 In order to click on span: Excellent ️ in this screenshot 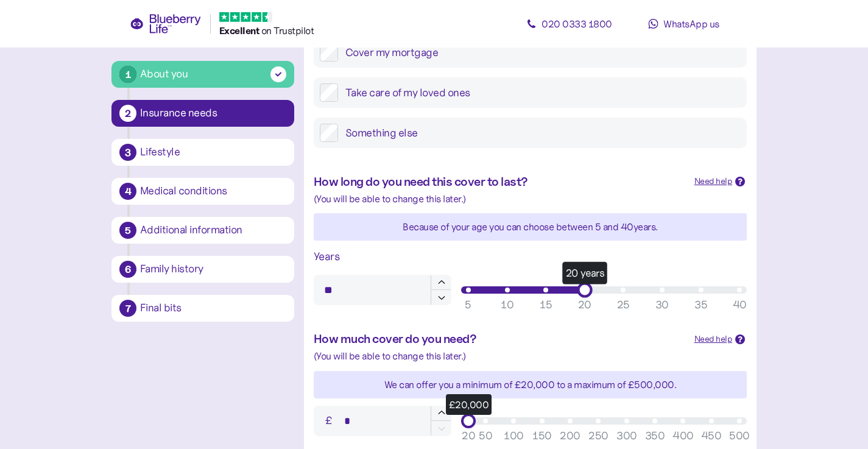, I will do `click(240, 30)`.